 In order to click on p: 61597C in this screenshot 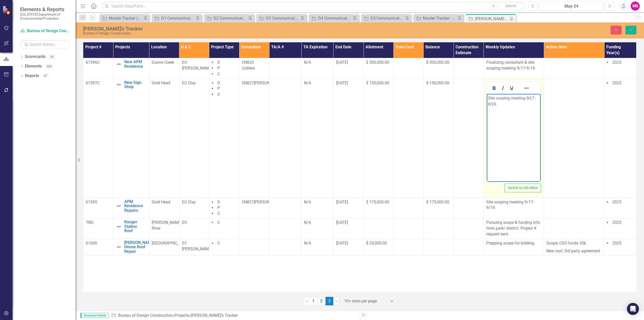, I will do `click(98, 83)`.